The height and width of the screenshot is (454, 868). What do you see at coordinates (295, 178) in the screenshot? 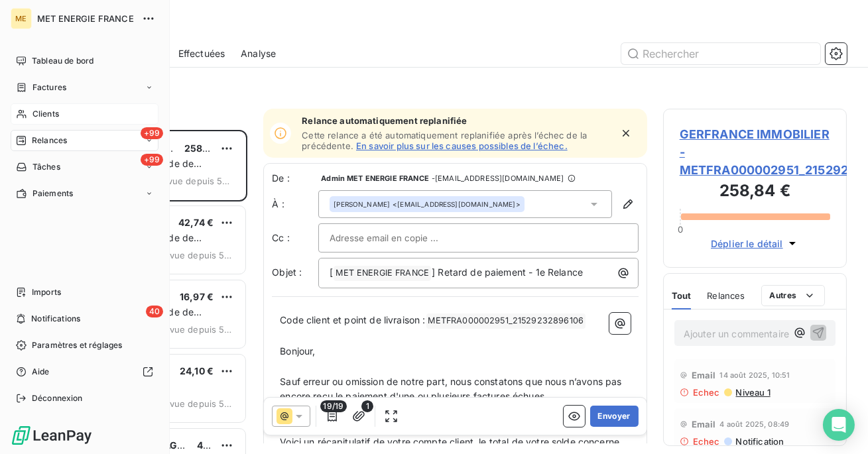
I see `span: De :` at bounding box center [295, 178].